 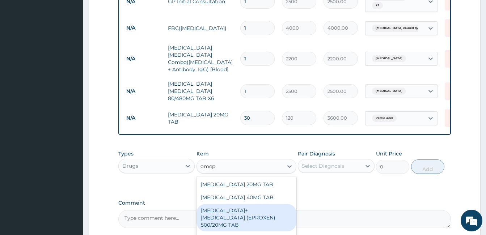 I want to click on label: Pair Diagnosis, so click(x=316, y=154).